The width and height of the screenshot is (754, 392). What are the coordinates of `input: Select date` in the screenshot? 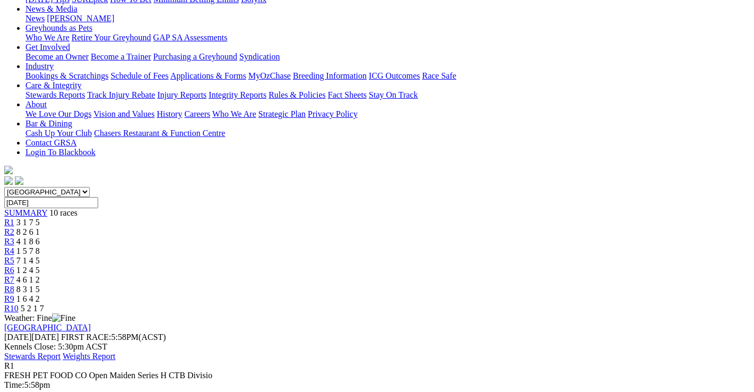 It's located at (51, 202).